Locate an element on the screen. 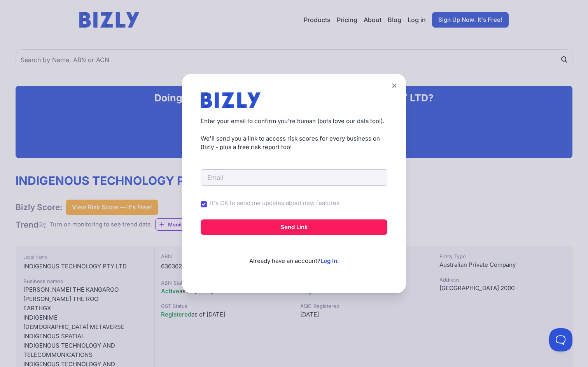 The image size is (588, 367). img: bizly_logo.svg is located at coordinates (230, 100).